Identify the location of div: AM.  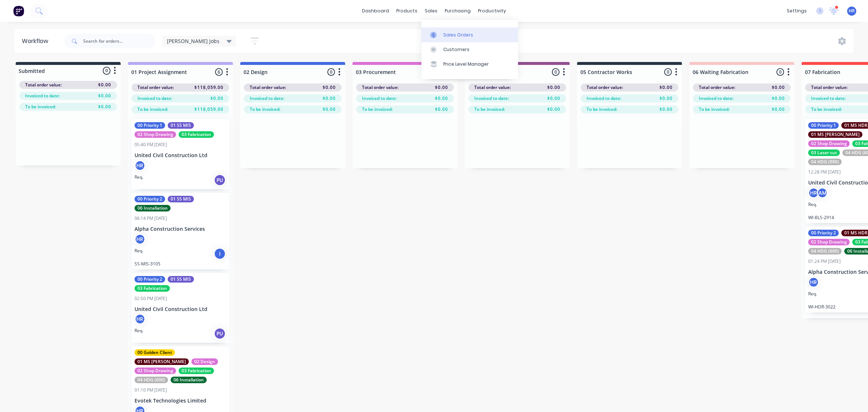
(823, 193).